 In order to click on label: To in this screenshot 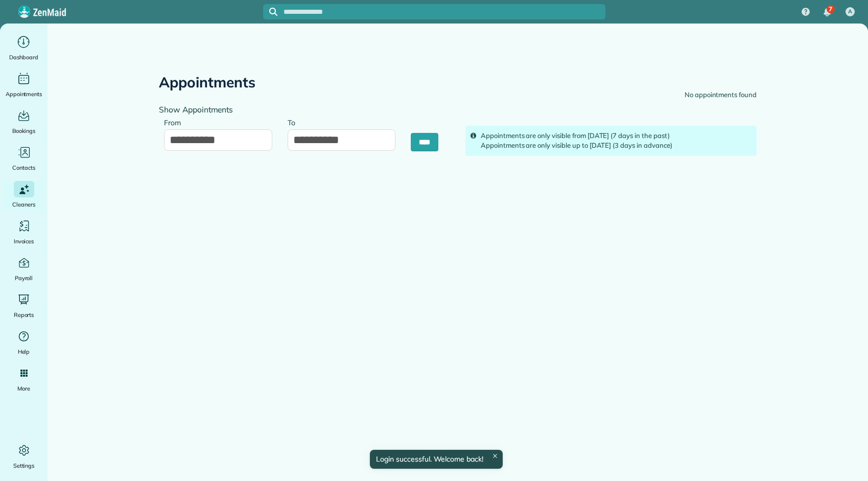, I will do `click(294, 121)`.